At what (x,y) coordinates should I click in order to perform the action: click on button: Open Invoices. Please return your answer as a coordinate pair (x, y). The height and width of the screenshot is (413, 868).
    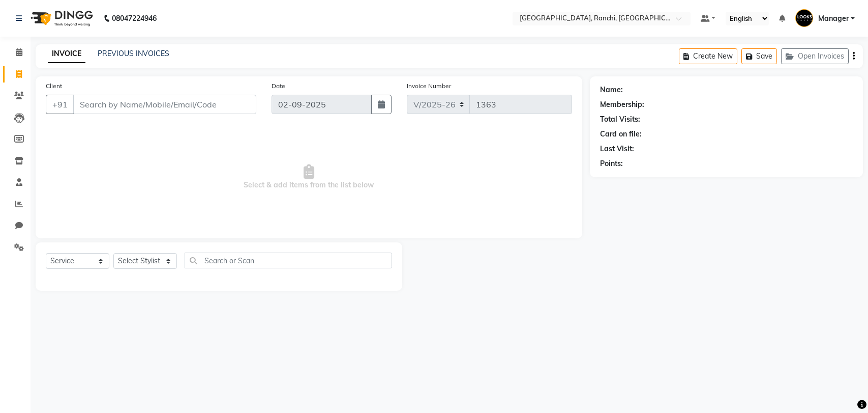
    Looking at the image, I should click on (815, 56).